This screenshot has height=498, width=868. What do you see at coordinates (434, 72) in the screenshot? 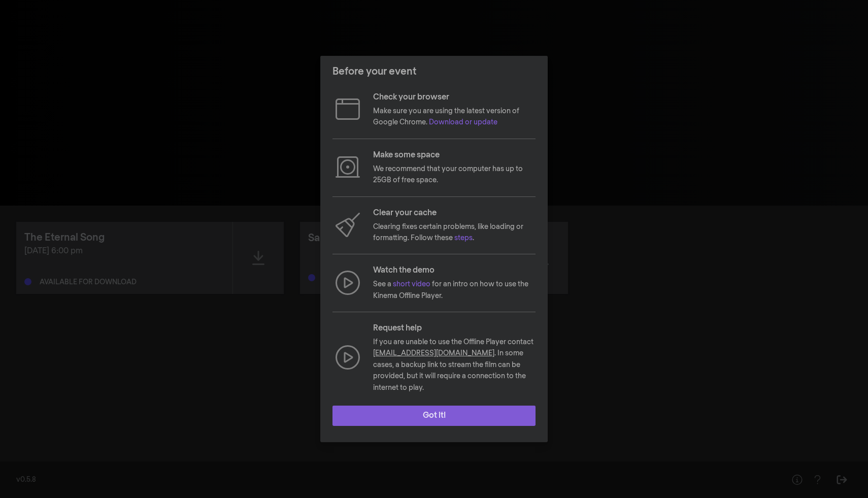
I see `header: Before your event` at bounding box center [434, 72].